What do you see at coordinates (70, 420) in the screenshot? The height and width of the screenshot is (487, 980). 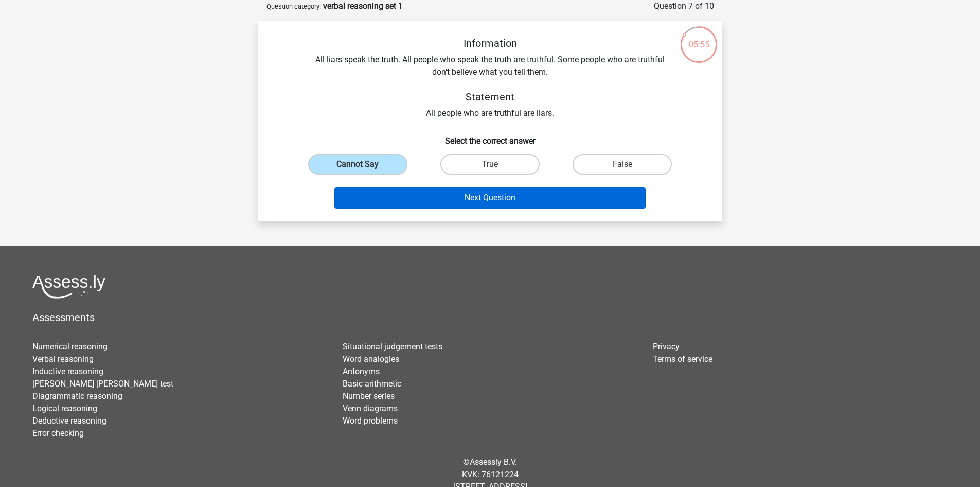 I see `a: Deductive reasoning` at bounding box center [70, 420].